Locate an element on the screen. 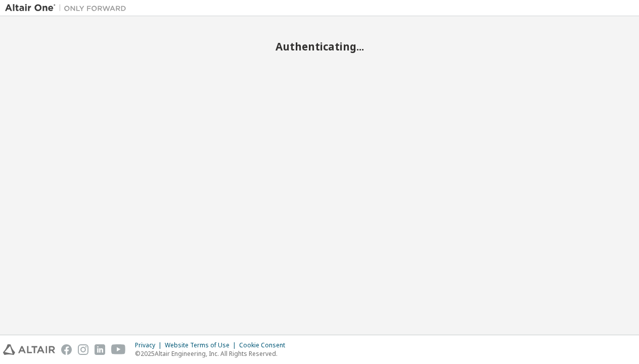 The image size is (639, 364). div: Website Terms of Use is located at coordinates (202, 346).